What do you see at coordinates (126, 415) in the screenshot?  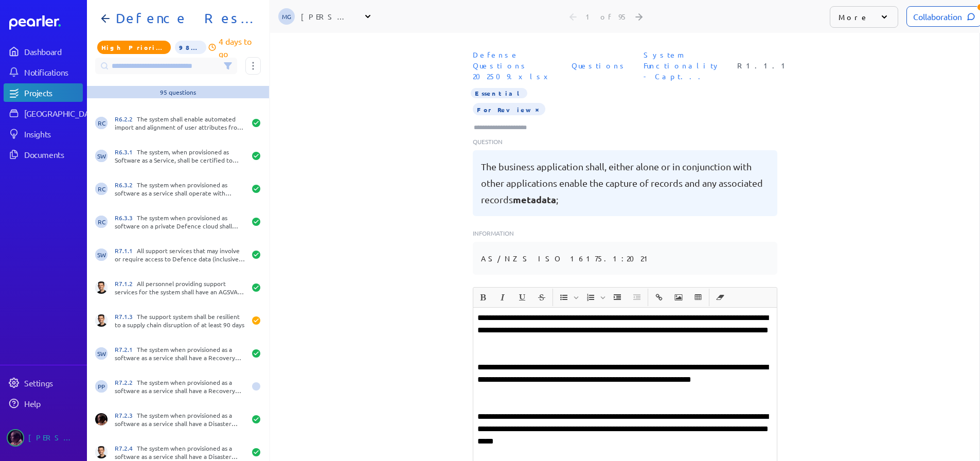 I see `span: R7.2.3` at bounding box center [126, 415].